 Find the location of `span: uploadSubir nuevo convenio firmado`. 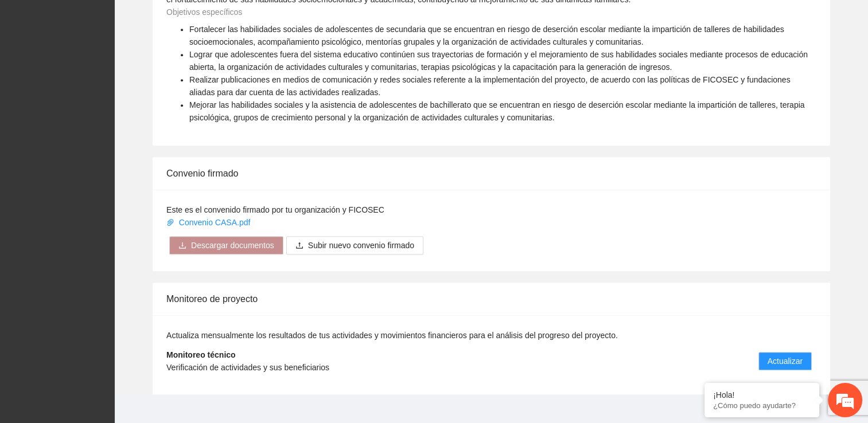

span: uploadSubir nuevo convenio firmado is located at coordinates (355, 245).